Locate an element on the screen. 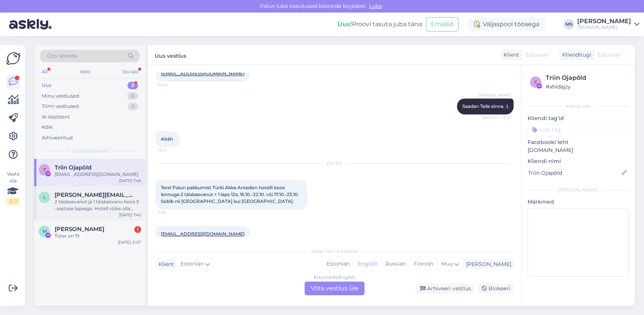 This screenshot has width=644, height=315. div: Uus is located at coordinates (47, 86).